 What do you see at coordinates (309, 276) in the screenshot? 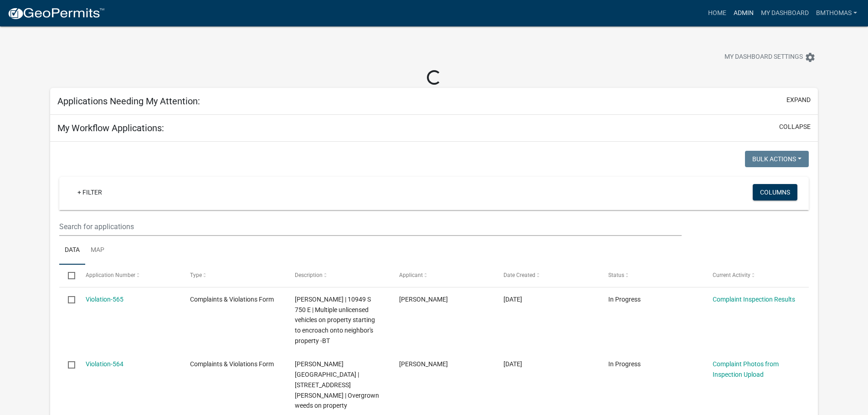
I see `span: Description` at bounding box center [309, 276].